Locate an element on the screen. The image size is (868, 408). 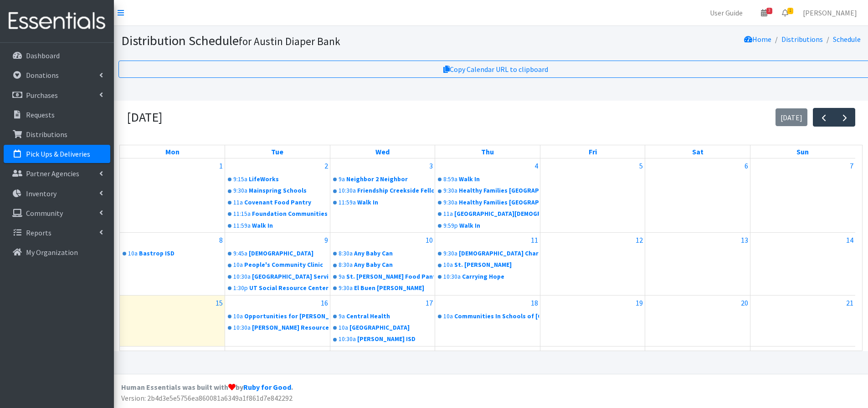
div: 9:45a is located at coordinates (240, 253).